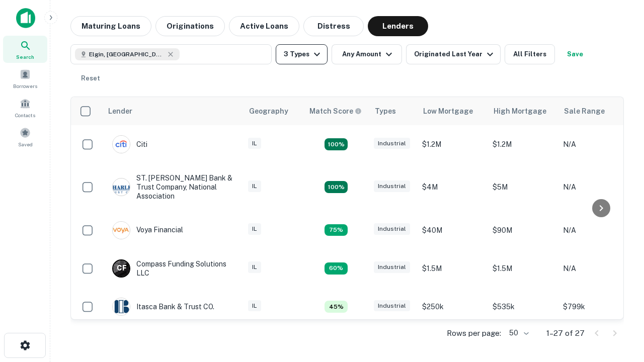 The height and width of the screenshot is (362, 644). I want to click on button: Originations, so click(190, 26).